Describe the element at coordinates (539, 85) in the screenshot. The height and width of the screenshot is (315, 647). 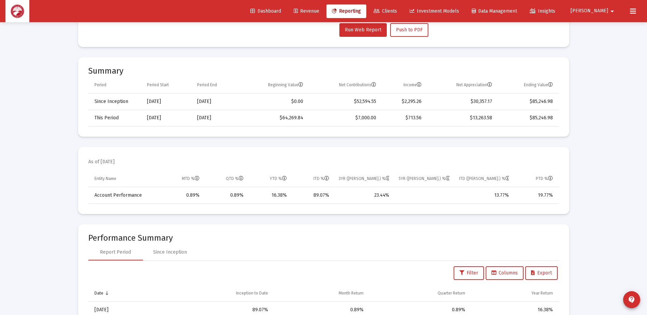
I see `div: Ending Value` at that location.